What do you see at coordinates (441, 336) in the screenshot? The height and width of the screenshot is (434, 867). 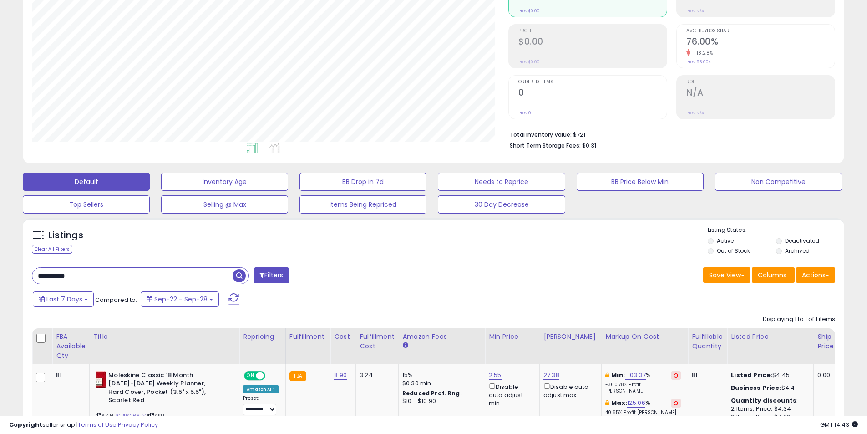 I see `div: Amazon Fees` at bounding box center [441, 336].